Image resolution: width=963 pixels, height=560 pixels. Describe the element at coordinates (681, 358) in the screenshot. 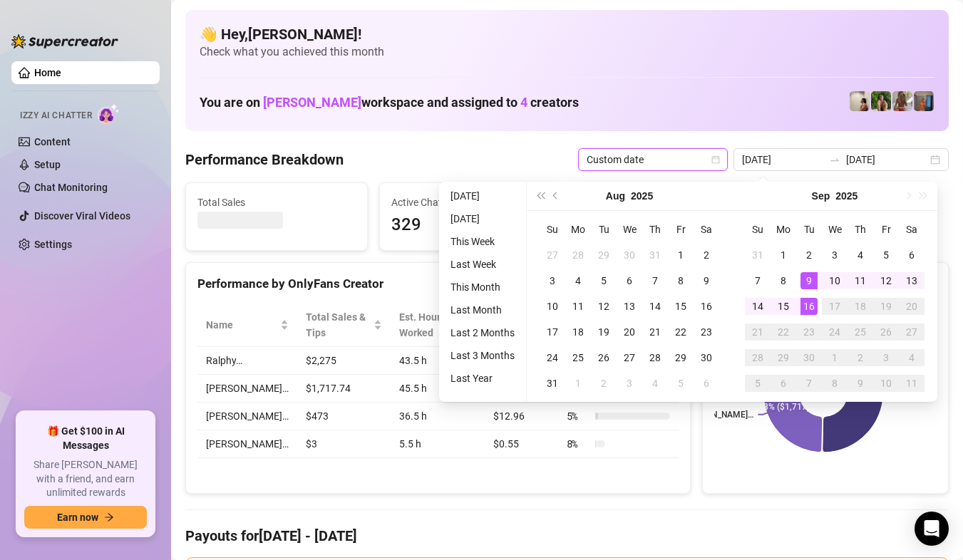

I see `td: 2025-08-29` at that location.